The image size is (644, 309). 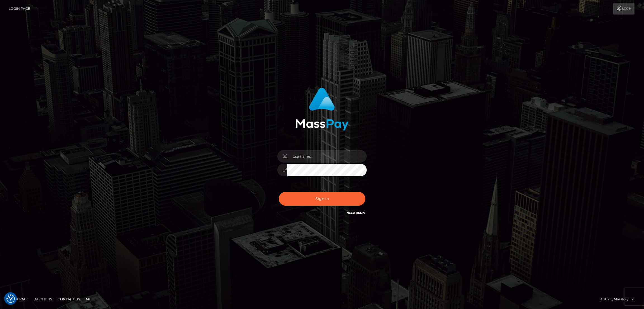 What do you see at coordinates (11, 298) in the screenshot?
I see `button: Consent Preferences` at bounding box center [11, 298].